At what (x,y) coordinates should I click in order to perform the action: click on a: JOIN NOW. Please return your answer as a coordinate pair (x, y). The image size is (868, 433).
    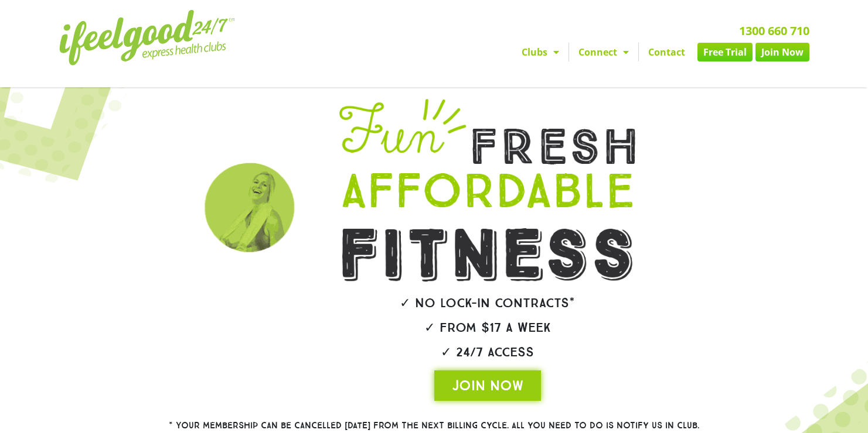
    Looking at the image, I should click on (488, 386).